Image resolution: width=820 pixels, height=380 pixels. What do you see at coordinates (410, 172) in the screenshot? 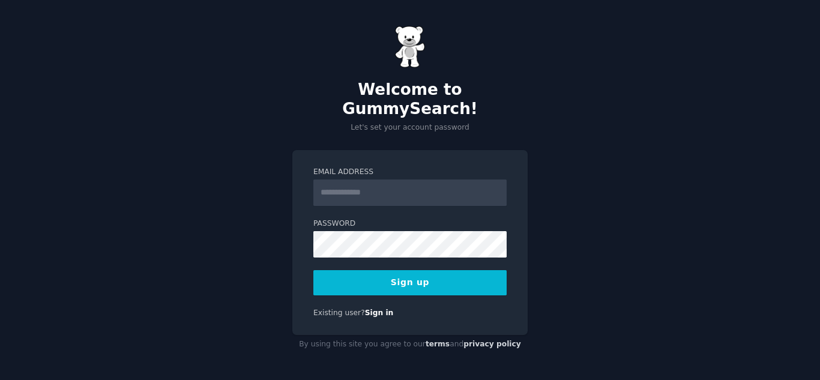
I see `label: Email Address` at bounding box center [410, 172].